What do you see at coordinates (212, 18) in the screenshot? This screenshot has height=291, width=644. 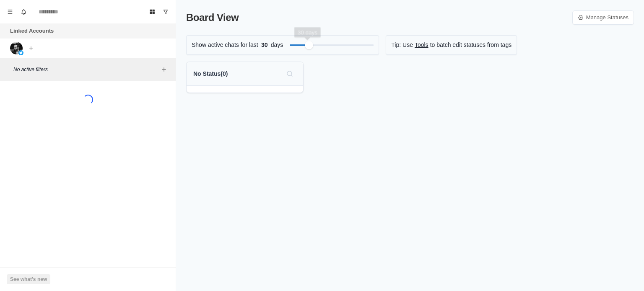 I see `p: Board View` at bounding box center [212, 18].